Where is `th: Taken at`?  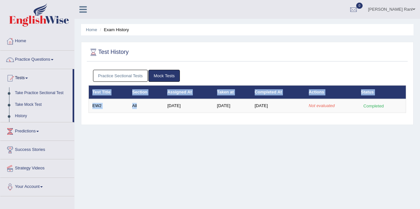
th: Taken at is located at coordinates (233, 92).